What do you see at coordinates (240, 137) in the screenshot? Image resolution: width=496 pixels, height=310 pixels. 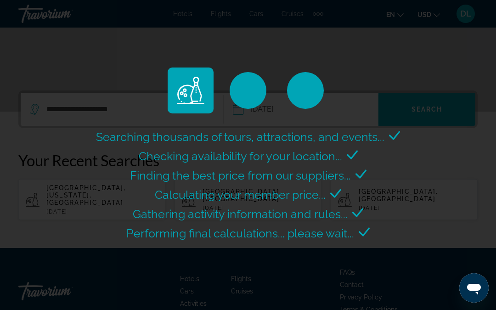 I see `span: Searching thousands of tours, attractions, and events...` at bounding box center [240, 137].